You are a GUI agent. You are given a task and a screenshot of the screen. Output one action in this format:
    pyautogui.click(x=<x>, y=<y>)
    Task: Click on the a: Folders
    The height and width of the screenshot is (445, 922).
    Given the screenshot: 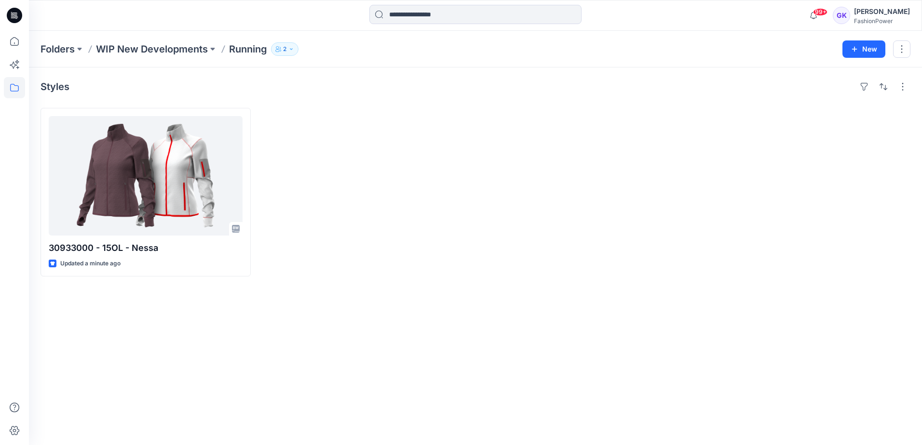 What is the action you would take?
    pyautogui.click(x=57, y=49)
    